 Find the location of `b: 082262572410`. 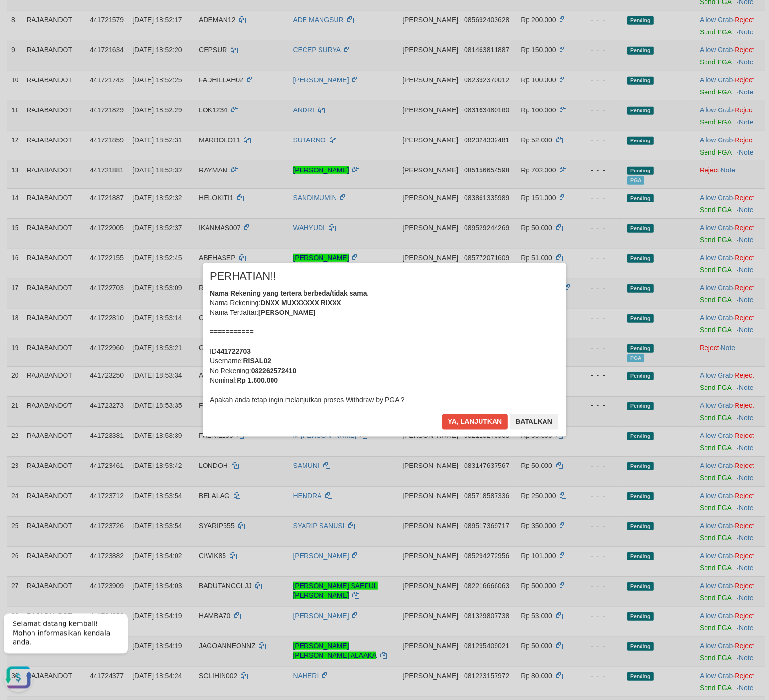

b: 082262572410 is located at coordinates (273, 370).